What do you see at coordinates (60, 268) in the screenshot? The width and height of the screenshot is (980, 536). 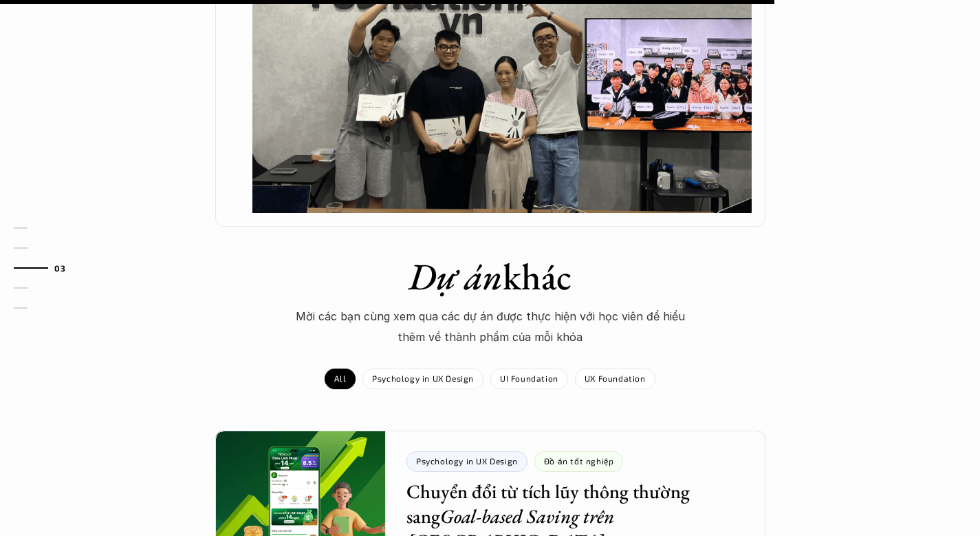 I see `strong: 03` at bounding box center [60, 268].